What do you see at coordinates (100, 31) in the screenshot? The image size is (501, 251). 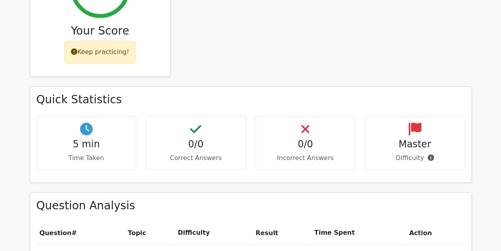 I see `h3: Your Score` at bounding box center [100, 31].